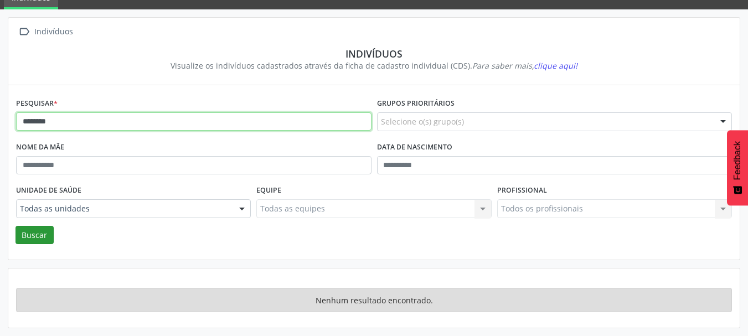  I want to click on span: clique aqui!, so click(555, 65).